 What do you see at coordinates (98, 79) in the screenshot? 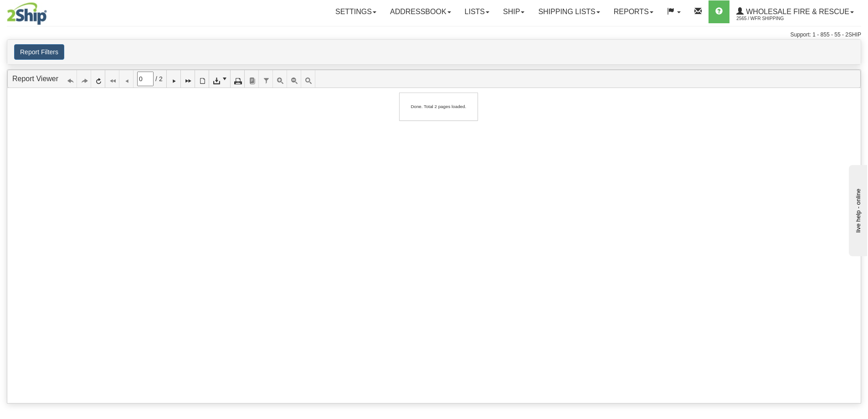
I see `a: Refresh` at bounding box center [98, 79].